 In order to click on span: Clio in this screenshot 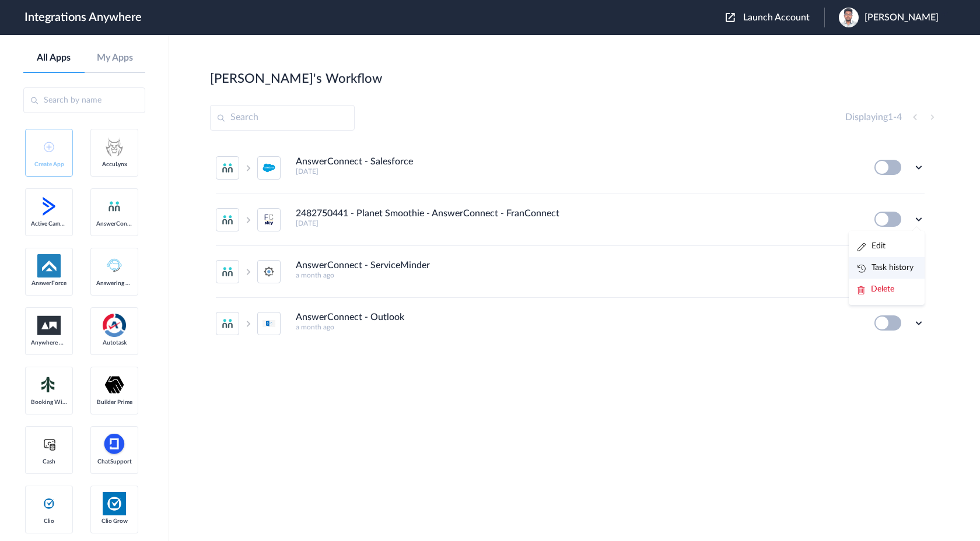, I will do `click(49, 521)`.